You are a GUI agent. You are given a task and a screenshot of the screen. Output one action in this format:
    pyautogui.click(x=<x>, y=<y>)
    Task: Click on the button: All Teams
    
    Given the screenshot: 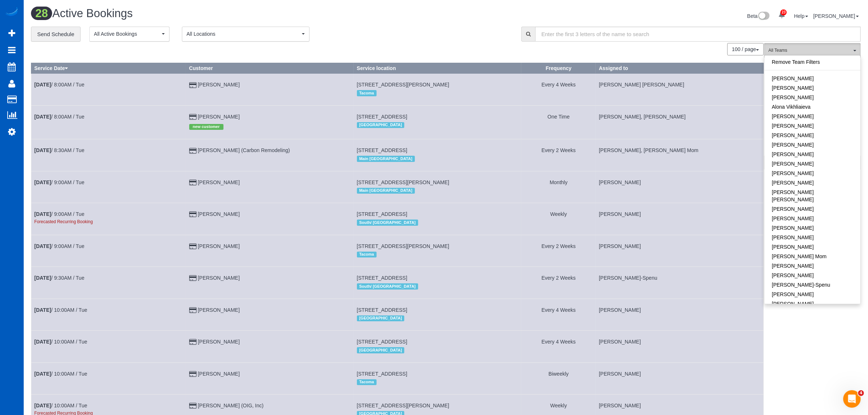 What is the action you would take?
    pyautogui.click(x=812, y=50)
    